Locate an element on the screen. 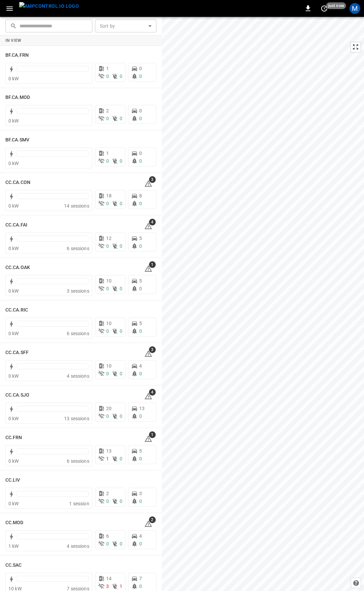 The image size is (364, 591). span: 13 sessions is located at coordinates (77, 418).